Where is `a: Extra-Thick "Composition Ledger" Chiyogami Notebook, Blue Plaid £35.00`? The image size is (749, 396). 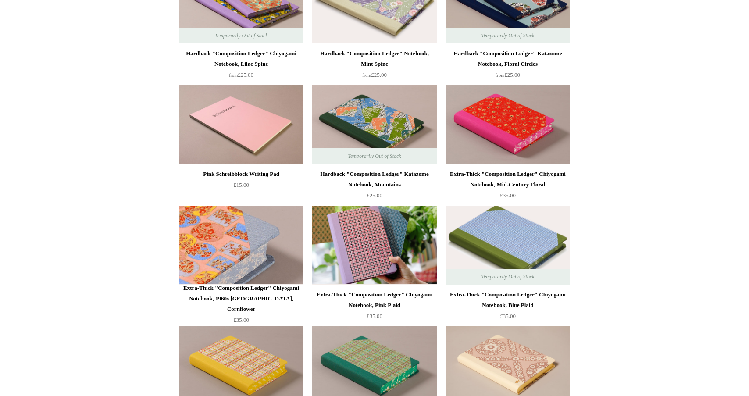
a: Extra-Thick "Composition Ledger" Chiyogami Notebook, Blue Plaid £35.00 is located at coordinates (508, 307).